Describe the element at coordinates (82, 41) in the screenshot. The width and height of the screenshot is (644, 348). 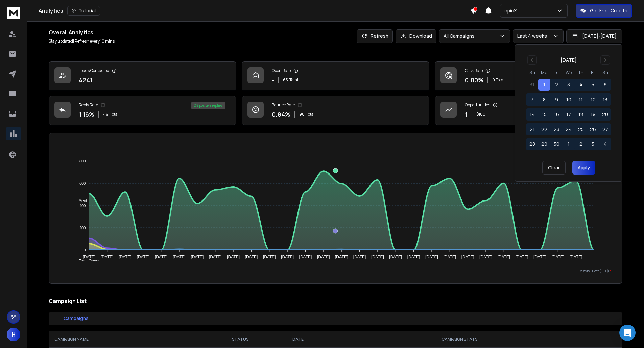
I see `p: Stay updated! Refresh every 10 mins.` at that location.